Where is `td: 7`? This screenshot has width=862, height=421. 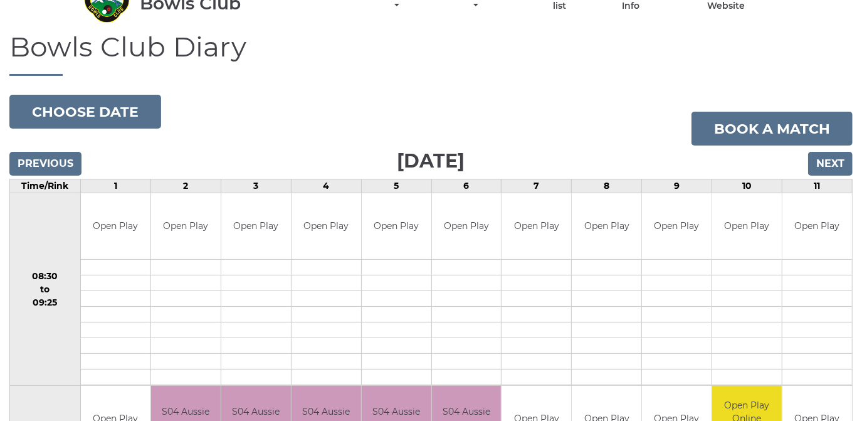
td: 7 is located at coordinates (537, 186).